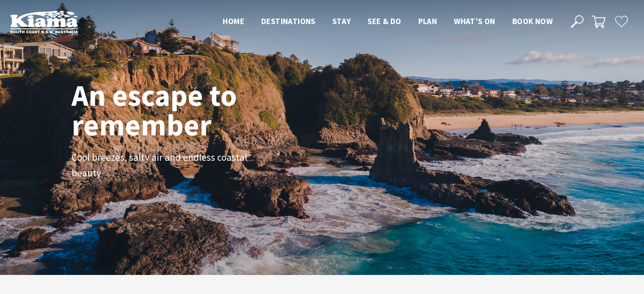  I want to click on span: Plan, so click(428, 22).